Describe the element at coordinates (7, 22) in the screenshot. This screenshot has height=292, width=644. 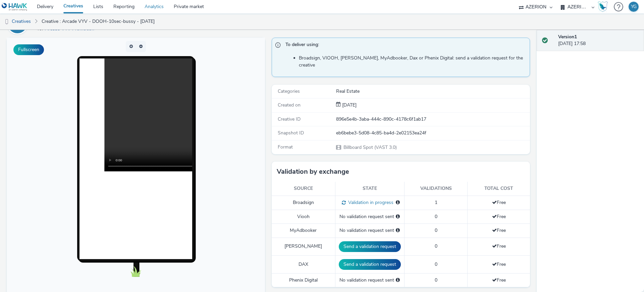
I see `img: dooh` at that location.